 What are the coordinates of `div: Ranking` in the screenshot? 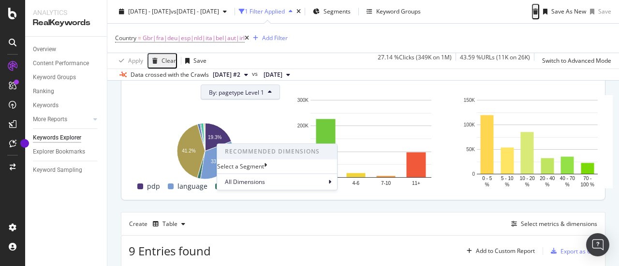 It's located at (43, 91).